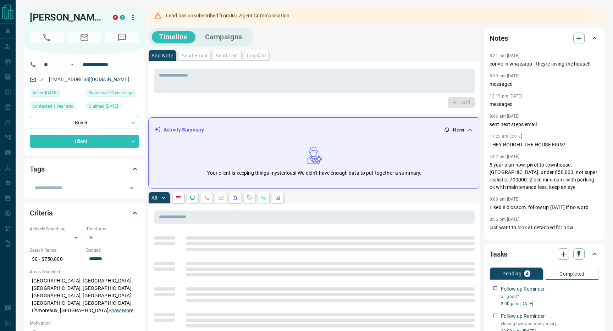 This screenshot has height=331, width=613. What do you see at coordinates (84, 272) in the screenshot?
I see `p: Areas Searched:` at bounding box center [84, 272].